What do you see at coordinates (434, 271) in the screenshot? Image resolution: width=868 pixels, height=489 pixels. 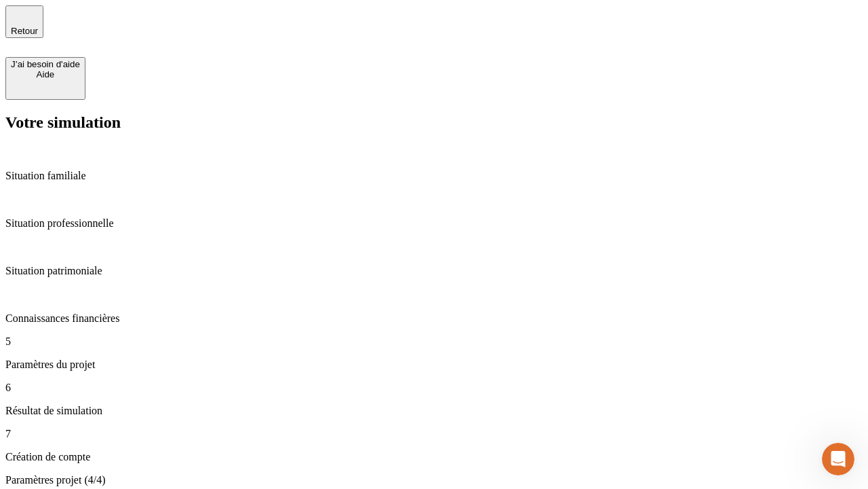 I see `p: Situation patrimoniale` at bounding box center [434, 271].